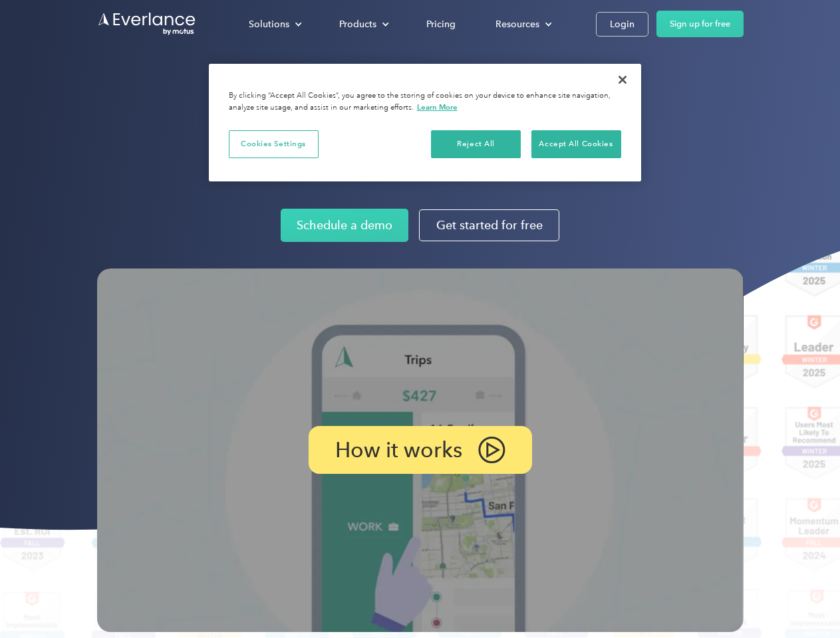 The image size is (840, 638). Describe the element at coordinates (576, 144) in the screenshot. I see `button: Accept All Cookies` at that location.